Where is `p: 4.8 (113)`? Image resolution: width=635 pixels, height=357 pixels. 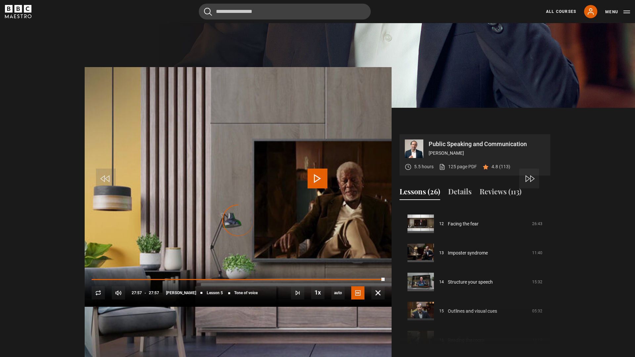 p: 4.8 (113) is located at coordinates (501, 167).